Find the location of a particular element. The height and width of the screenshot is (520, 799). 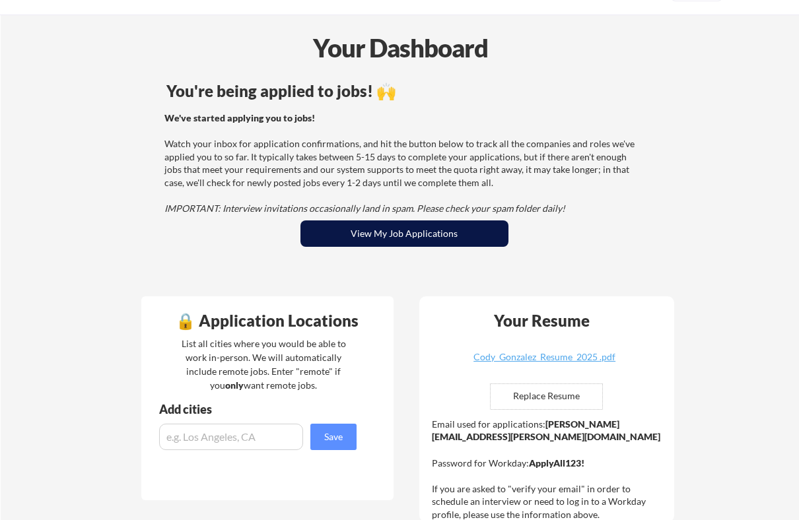

button: Save is located at coordinates (333, 437).